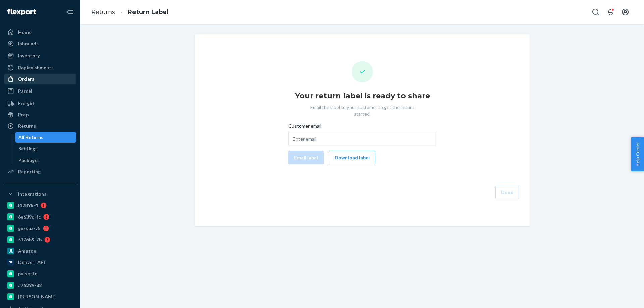  What do you see at coordinates (40, 44) in the screenshot?
I see `a: Inbounds` at bounding box center [40, 44].